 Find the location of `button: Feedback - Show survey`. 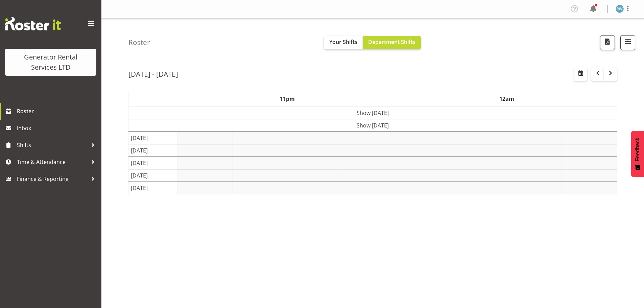

button: Feedback - Show survey is located at coordinates (638, 154).